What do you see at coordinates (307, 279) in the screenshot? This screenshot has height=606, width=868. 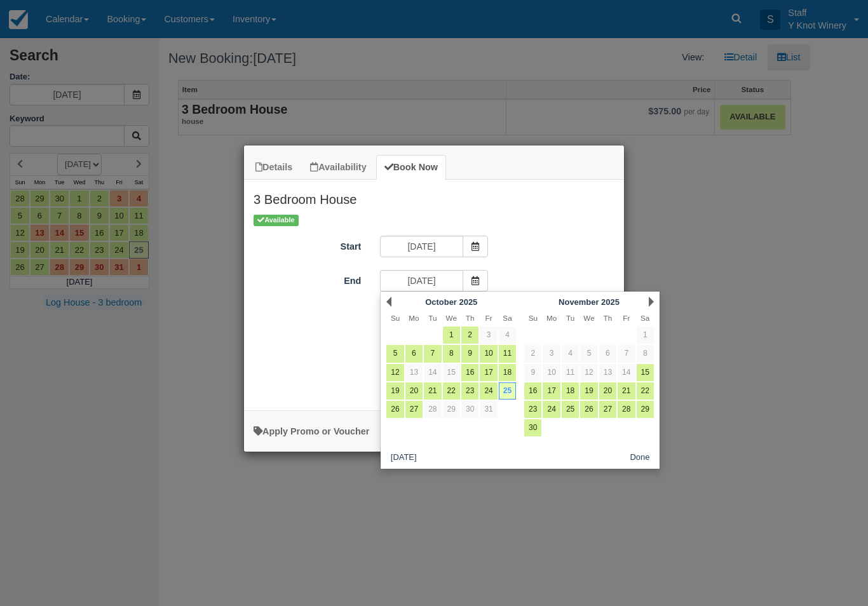 I see `label: End` at bounding box center [307, 279].